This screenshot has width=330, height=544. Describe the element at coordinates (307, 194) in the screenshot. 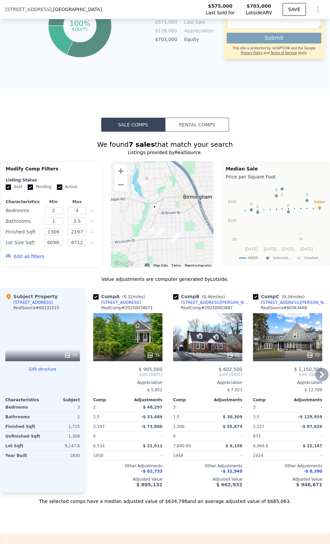

I see `text: A` at that location.